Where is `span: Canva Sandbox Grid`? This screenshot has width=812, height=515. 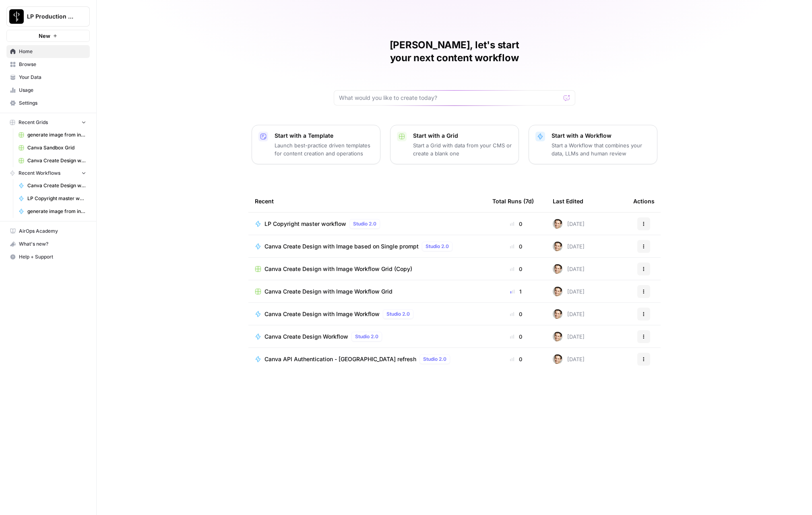
span: Canva Sandbox Grid is located at coordinates (57, 148).